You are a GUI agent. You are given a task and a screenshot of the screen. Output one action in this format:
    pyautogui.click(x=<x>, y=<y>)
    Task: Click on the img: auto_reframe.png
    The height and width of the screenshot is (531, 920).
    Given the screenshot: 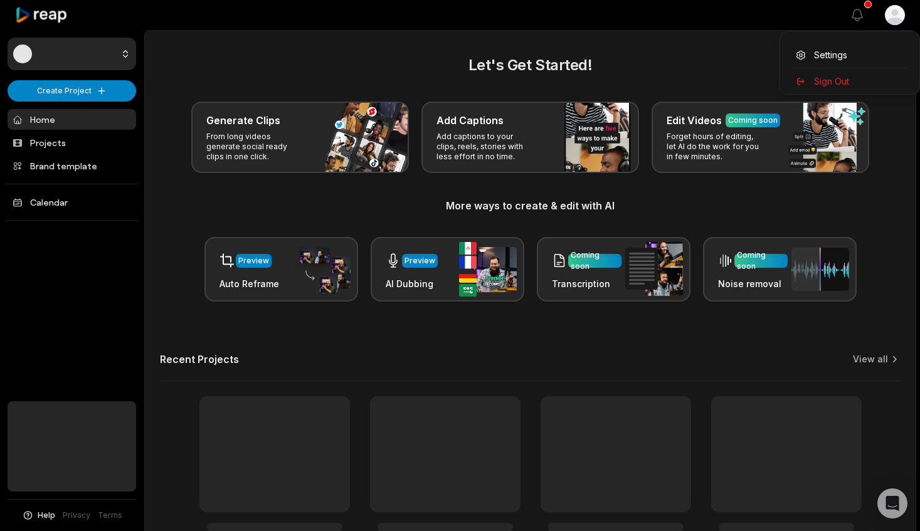 What is the action you would take?
    pyautogui.click(x=322, y=270)
    